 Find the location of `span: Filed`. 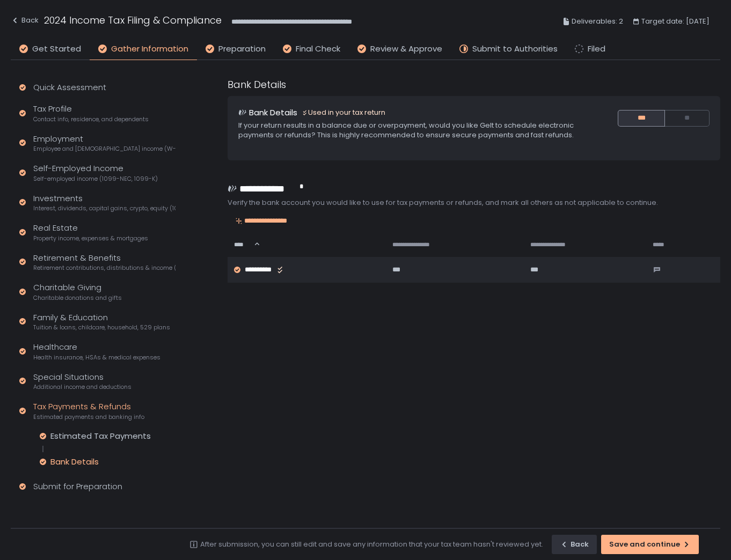

span: Filed is located at coordinates (596, 49).